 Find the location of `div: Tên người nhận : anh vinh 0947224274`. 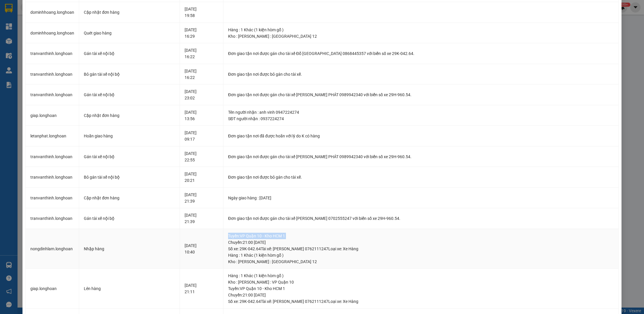

div: Tên người nhận : anh vinh 0947224274 is located at coordinates (420, 112).